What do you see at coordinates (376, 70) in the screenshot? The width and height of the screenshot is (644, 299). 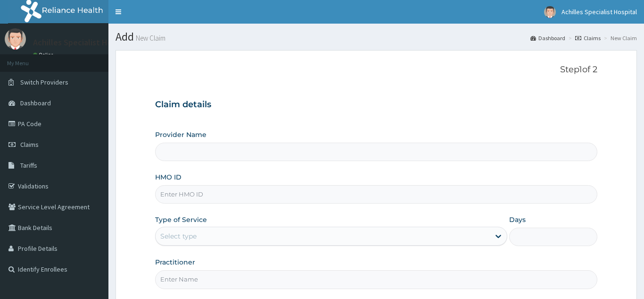 I see `p: Step 1 of 2` at bounding box center [376, 70].